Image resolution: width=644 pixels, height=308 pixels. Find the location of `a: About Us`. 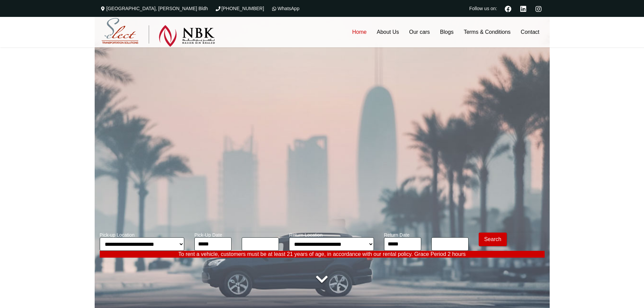

a: About Us is located at coordinates (387, 32).